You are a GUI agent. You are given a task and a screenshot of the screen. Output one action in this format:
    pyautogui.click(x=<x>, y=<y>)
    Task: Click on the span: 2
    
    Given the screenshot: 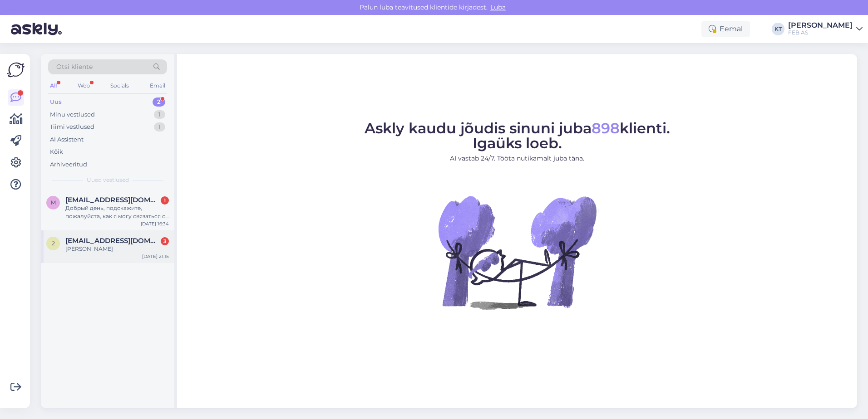 What is the action you would take?
    pyautogui.click(x=53, y=243)
    